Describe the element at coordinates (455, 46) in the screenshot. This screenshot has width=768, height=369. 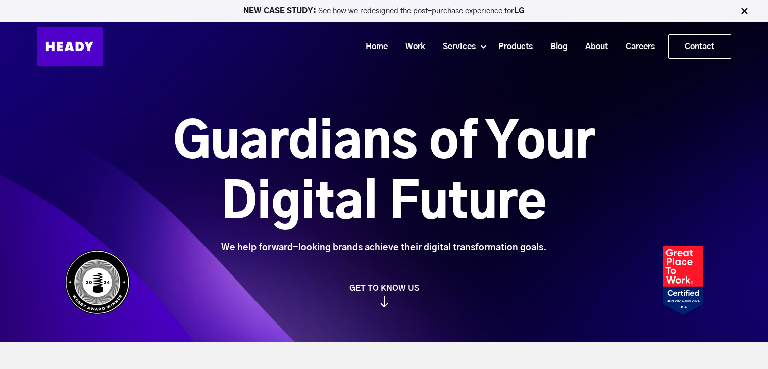
I see `a: Services` at that location.